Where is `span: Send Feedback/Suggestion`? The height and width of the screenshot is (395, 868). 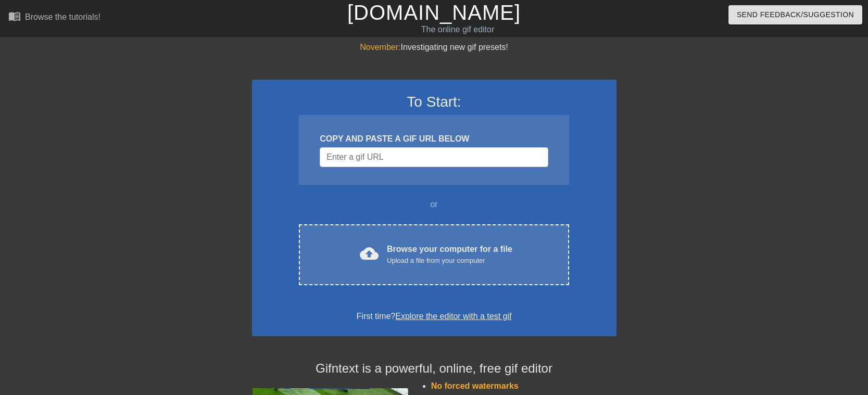
span: Send Feedback/Suggestion is located at coordinates (795, 14).